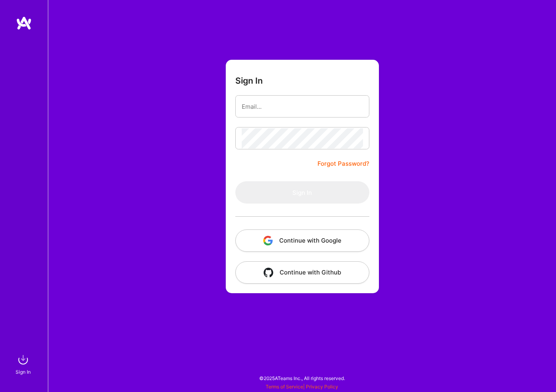 This screenshot has width=556, height=392. I want to click on a: Privacy Policy, so click(322, 387).